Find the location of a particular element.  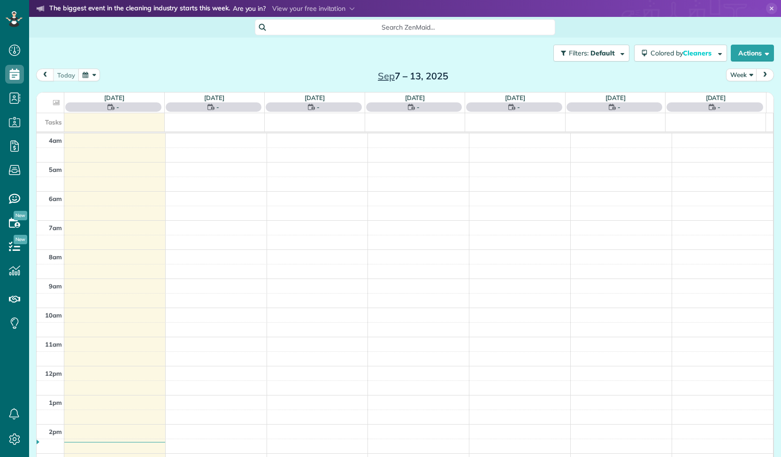

button: next is located at coordinates (765, 75).